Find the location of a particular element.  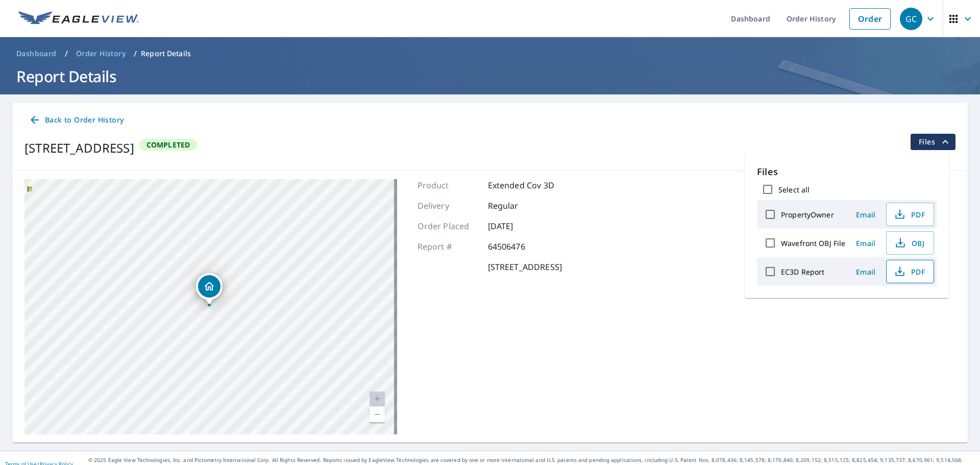

span: Dashboard is located at coordinates (36, 54).